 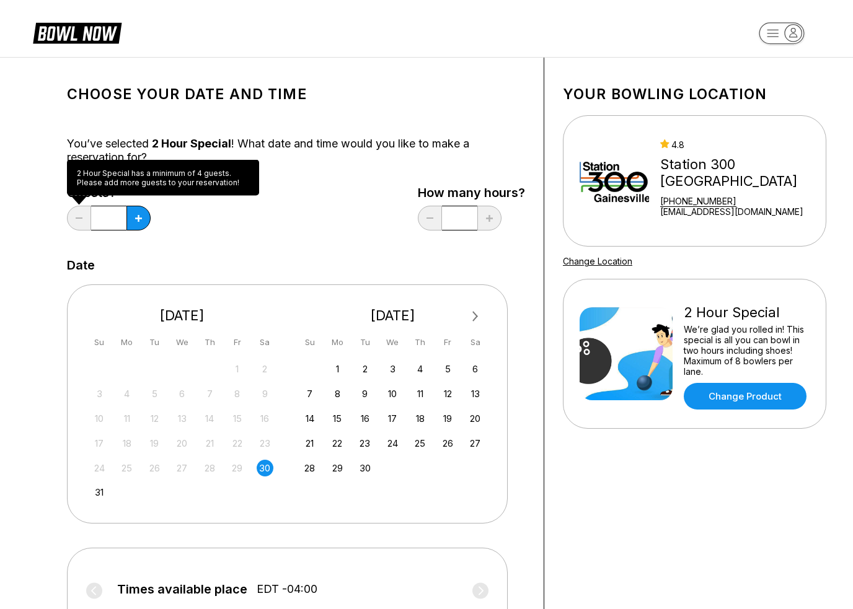 What do you see at coordinates (182, 590) in the screenshot?
I see `span: Times available place` at bounding box center [182, 590].